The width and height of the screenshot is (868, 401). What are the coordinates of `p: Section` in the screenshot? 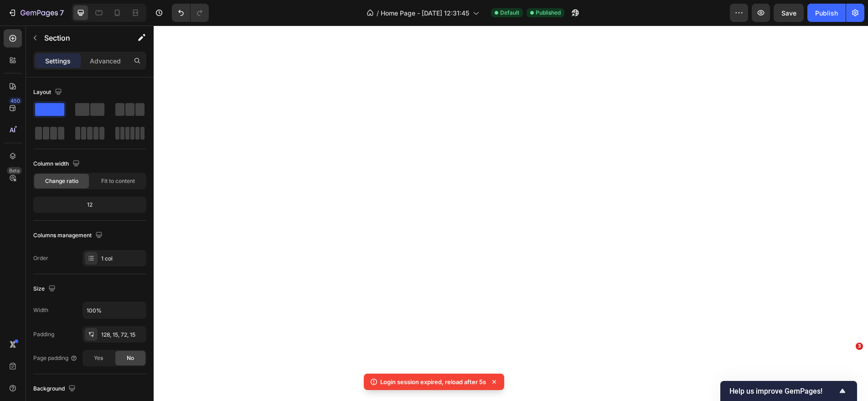 It's located at (82, 38).